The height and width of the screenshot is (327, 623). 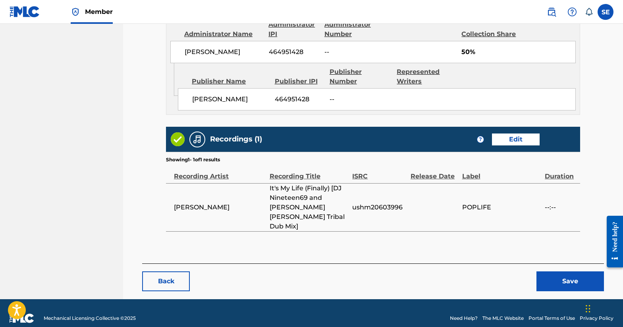 I want to click on div: Release Date, so click(x=435, y=172).